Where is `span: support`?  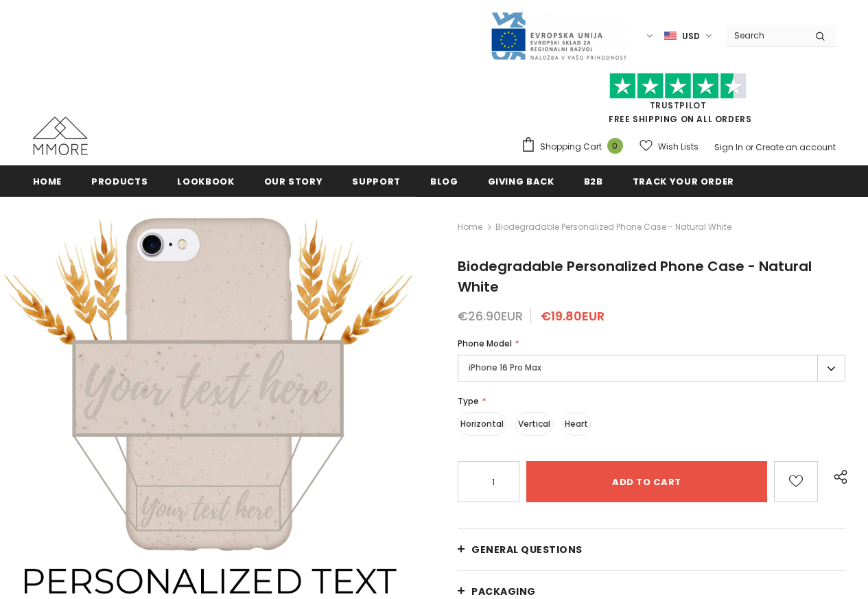 span: support is located at coordinates (376, 181).